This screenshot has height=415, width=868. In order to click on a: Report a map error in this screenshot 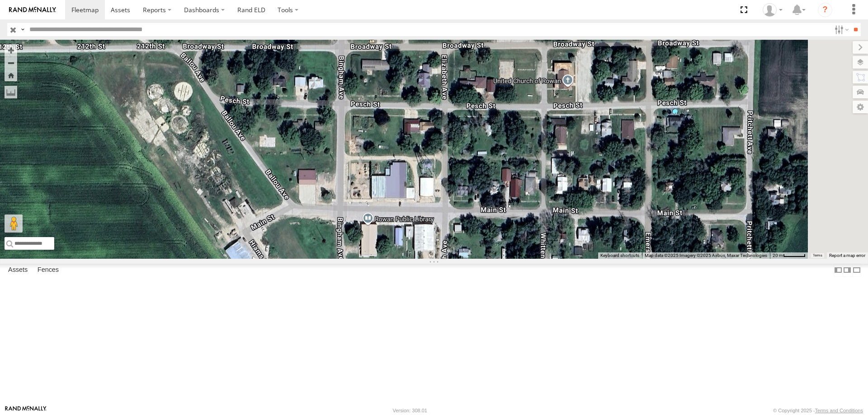, I will do `click(847, 255)`.